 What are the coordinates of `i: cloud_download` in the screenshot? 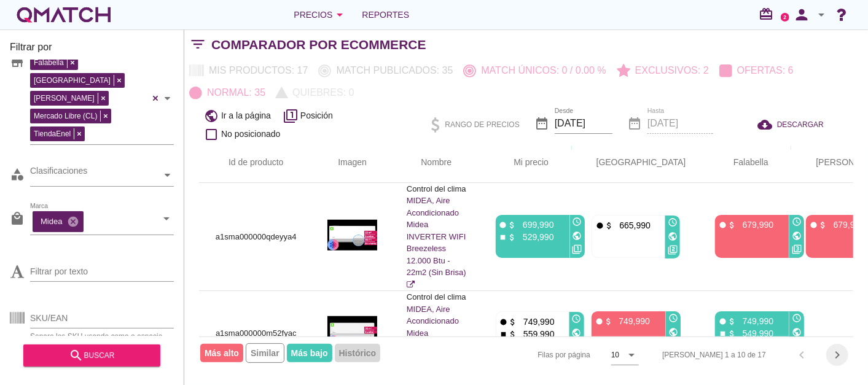 It's located at (767, 125).